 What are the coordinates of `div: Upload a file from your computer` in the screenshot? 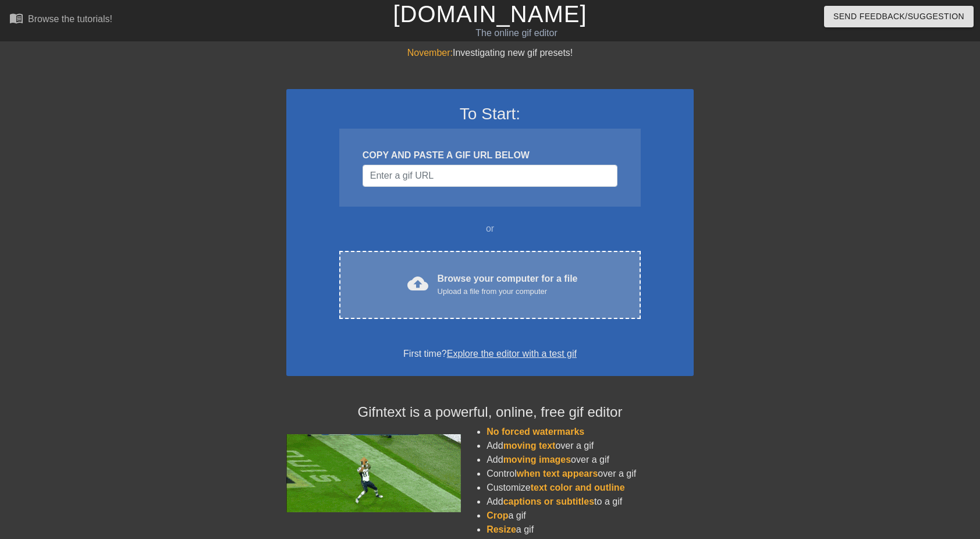 It's located at (508, 291).